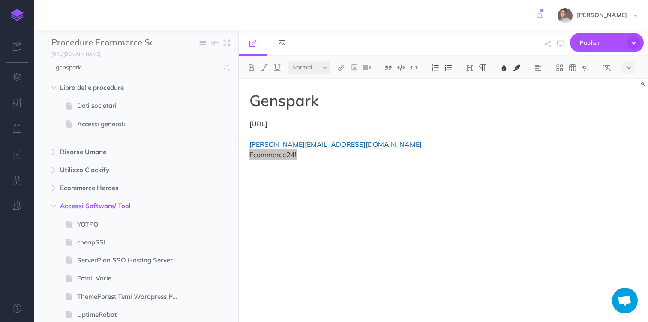  I want to click on span: Libro delle procedure, so click(118, 88).